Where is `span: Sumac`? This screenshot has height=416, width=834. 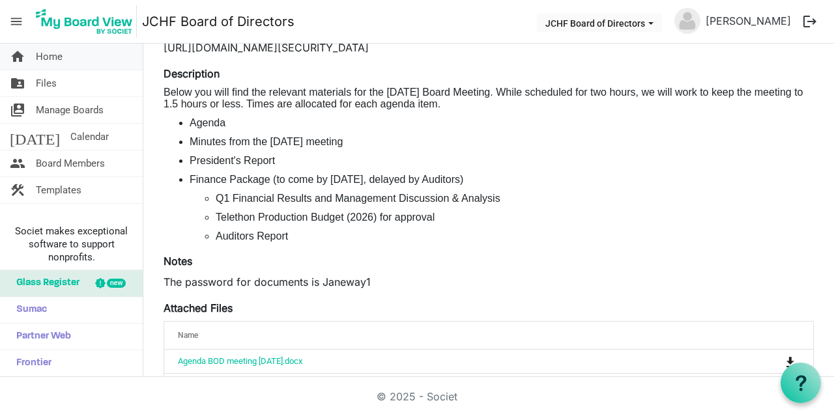
span: Sumac is located at coordinates (28, 310).